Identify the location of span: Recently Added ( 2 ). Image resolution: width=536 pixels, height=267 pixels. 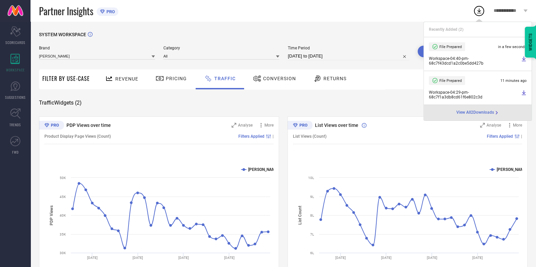
(446, 29).